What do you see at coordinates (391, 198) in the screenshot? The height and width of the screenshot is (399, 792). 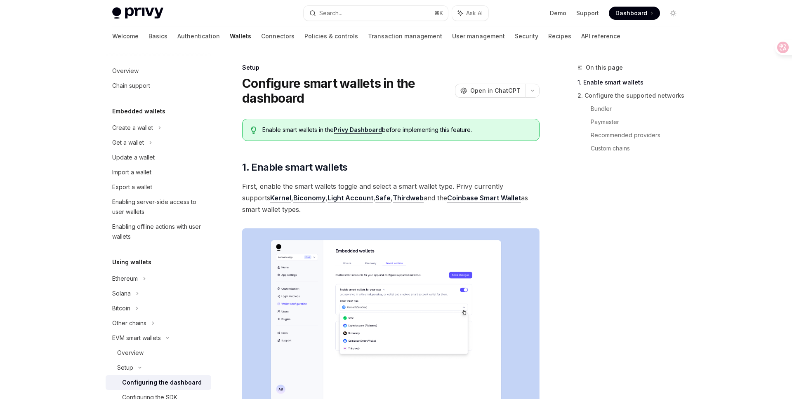 I see `span: First, enable the smart wallets toggle and select a smart wallet type. Privy currently supports ,...` at bounding box center [391, 198].